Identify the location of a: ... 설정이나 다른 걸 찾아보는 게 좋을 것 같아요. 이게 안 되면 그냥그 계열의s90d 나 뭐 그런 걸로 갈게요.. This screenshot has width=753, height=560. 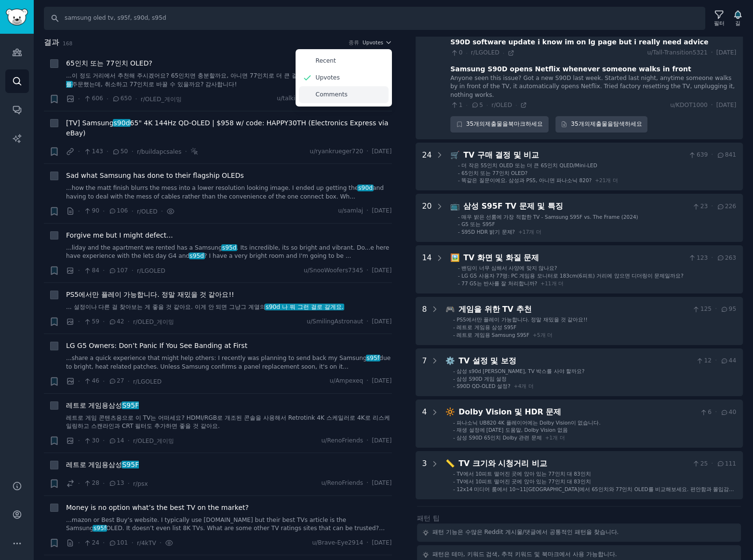
(229, 308).